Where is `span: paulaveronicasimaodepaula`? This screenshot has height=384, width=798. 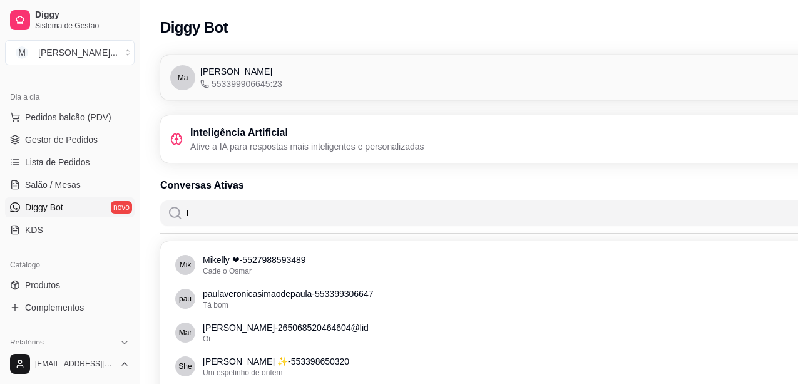 span: paulaveronicasimaodepaula is located at coordinates (185, 299).